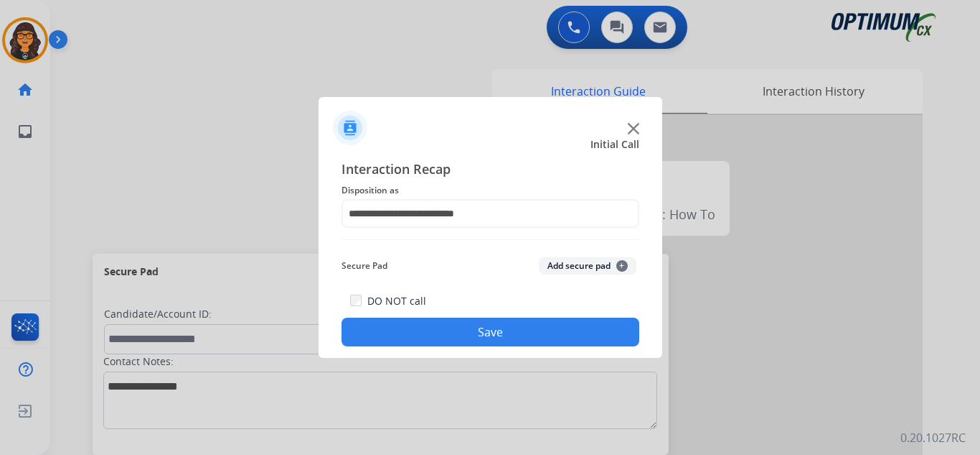 This screenshot has width=980, height=455. I want to click on span: Interaction Recap, so click(490, 170).